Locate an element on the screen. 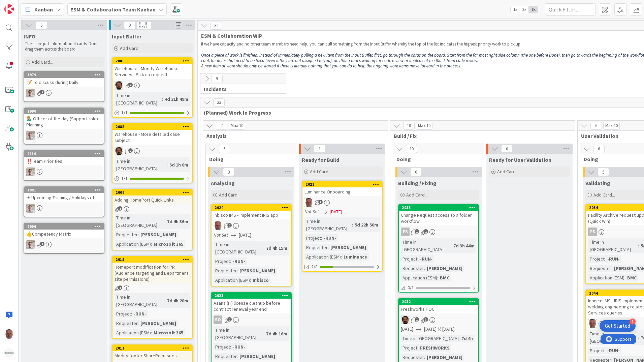  span: 5 is located at coordinates (41, 25).